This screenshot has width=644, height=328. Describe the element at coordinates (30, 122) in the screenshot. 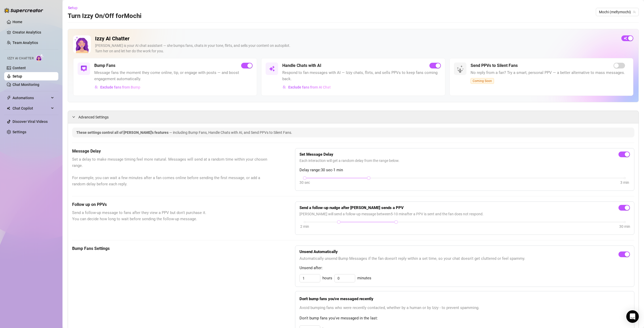

I see `a: Discover Viral Videos` at that location.